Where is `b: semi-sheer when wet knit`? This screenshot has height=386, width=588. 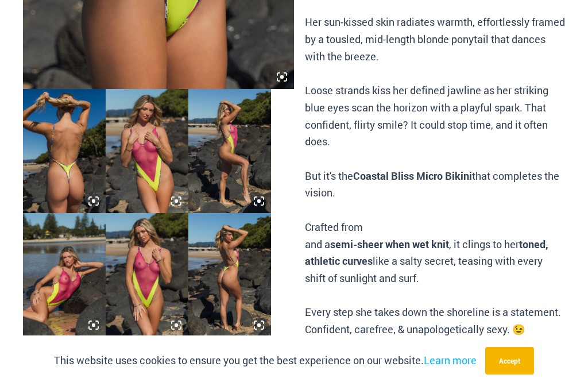
b: semi-sheer when wet knit is located at coordinates (389, 244).